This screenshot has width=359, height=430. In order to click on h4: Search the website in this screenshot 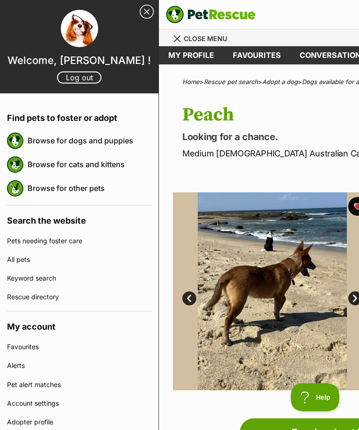, I will do `click(79, 219)`.